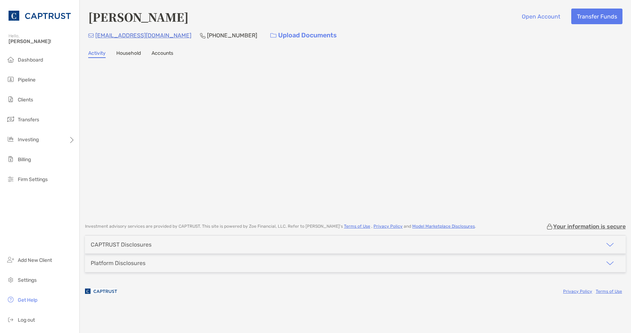 This screenshot has width=631, height=333. I want to click on img: settings icon, so click(11, 280).